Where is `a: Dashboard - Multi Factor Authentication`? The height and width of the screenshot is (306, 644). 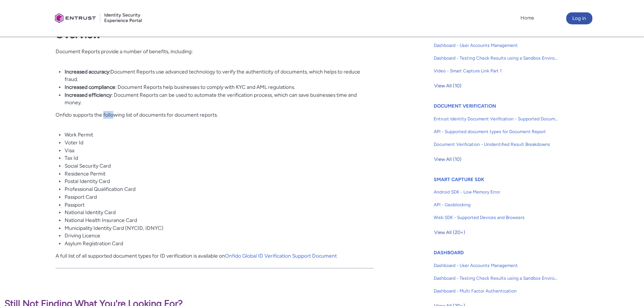
a: Dashboard - Multi Factor Authentication is located at coordinates (496, 291).